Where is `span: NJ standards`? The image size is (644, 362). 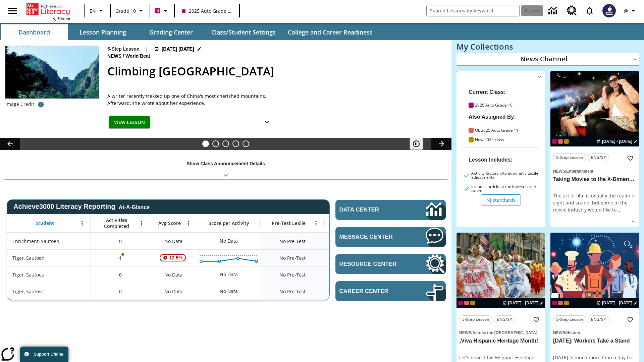 span: NJ standards is located at coordinates (501, 200).